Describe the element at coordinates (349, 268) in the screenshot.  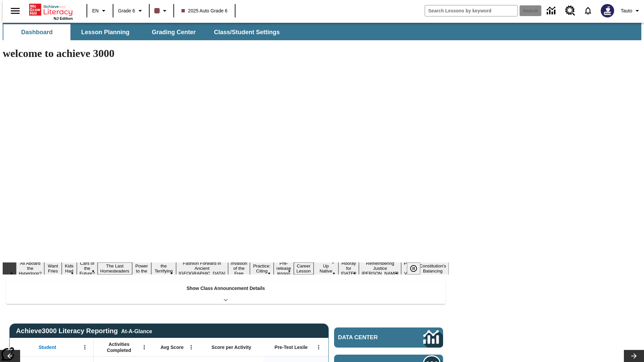
I see `button: Slide 14 Hooray for Constitution Day!` at that location.